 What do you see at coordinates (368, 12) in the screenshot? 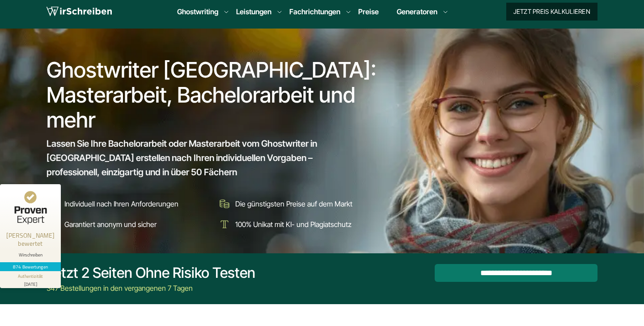
I see `a: Preise` at bounding box center [368, 12].